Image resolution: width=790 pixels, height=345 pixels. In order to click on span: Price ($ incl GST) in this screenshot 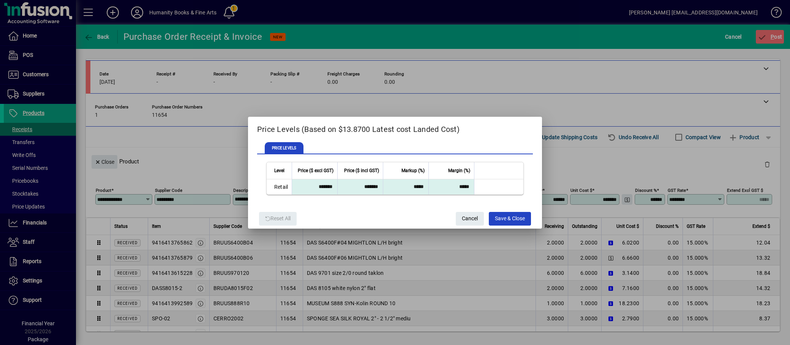, I will do `click(361, 171)`.